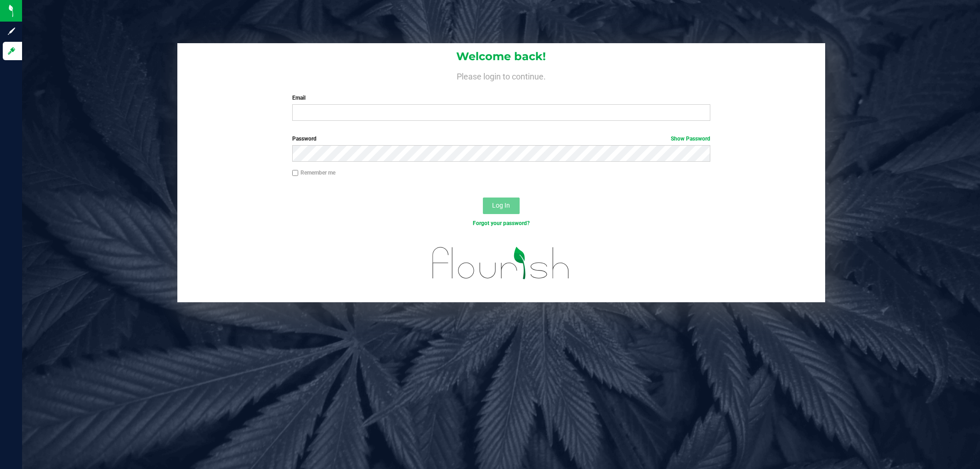  What do you see at coordinates (501, 205) in the screenshot?
I see `span: Log In` at bounding box center [501, 205].